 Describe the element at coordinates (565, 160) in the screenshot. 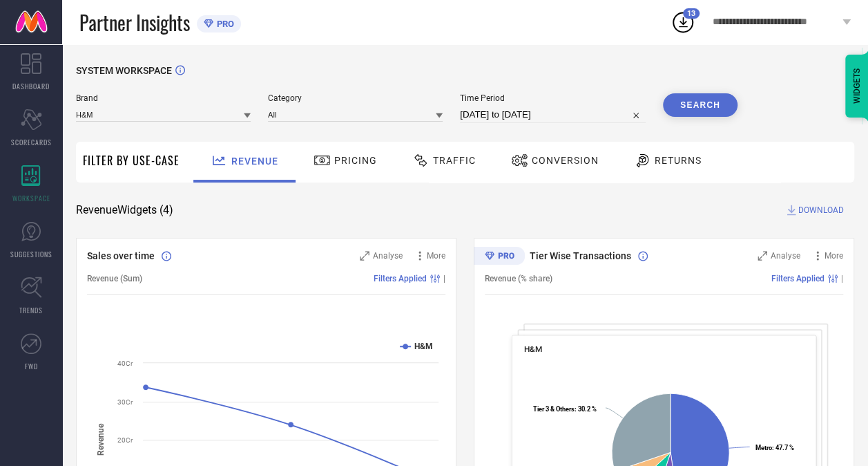

I see `span: Conversion` at that location.